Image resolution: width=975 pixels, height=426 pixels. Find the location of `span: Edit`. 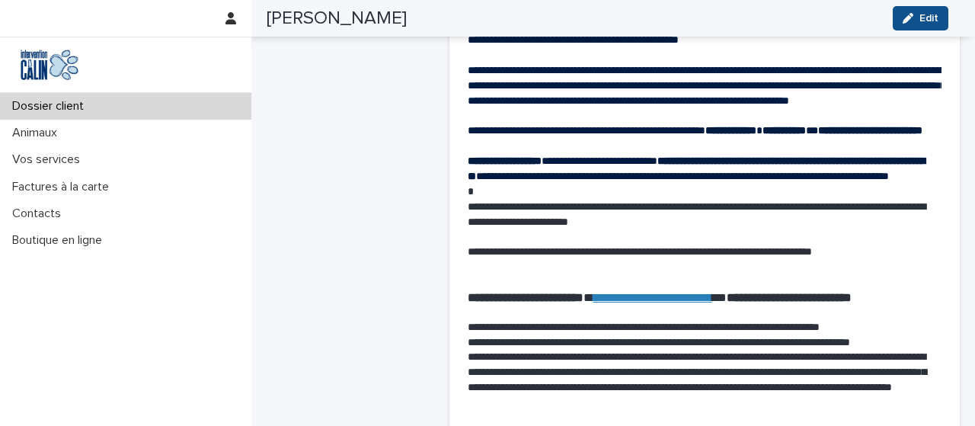

span: Edit is located at coordinates (928, 18).